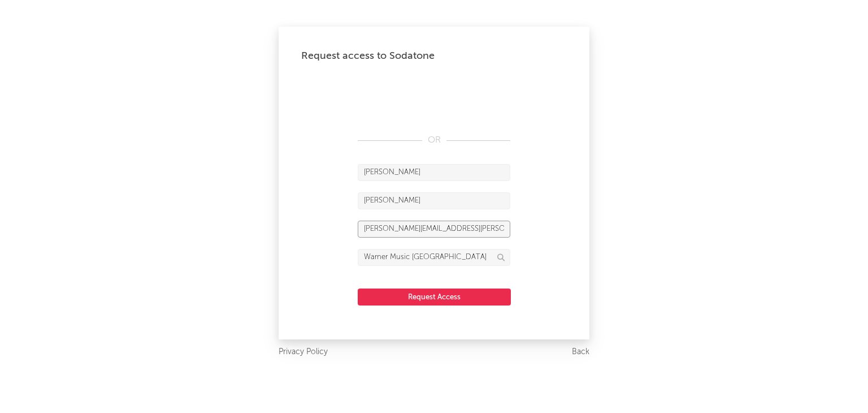  I want to click on input: Last Name, so click(434, 200).